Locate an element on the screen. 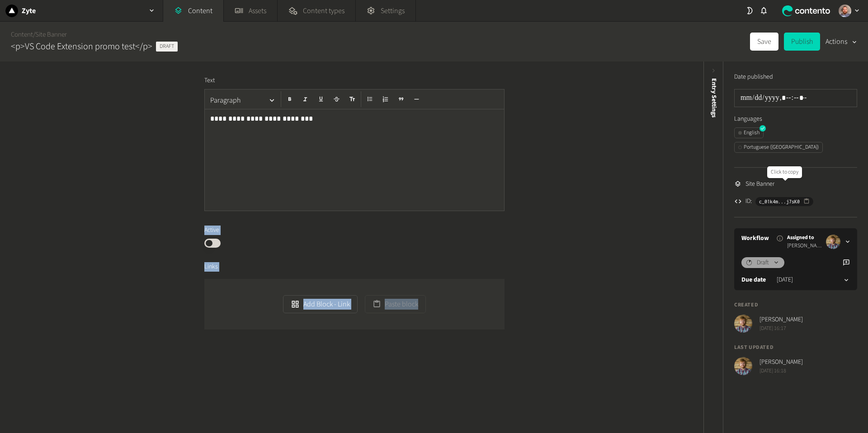 The height and width of the screenshot is (433, 868). button: Actions is located at coordinates (841, 42).